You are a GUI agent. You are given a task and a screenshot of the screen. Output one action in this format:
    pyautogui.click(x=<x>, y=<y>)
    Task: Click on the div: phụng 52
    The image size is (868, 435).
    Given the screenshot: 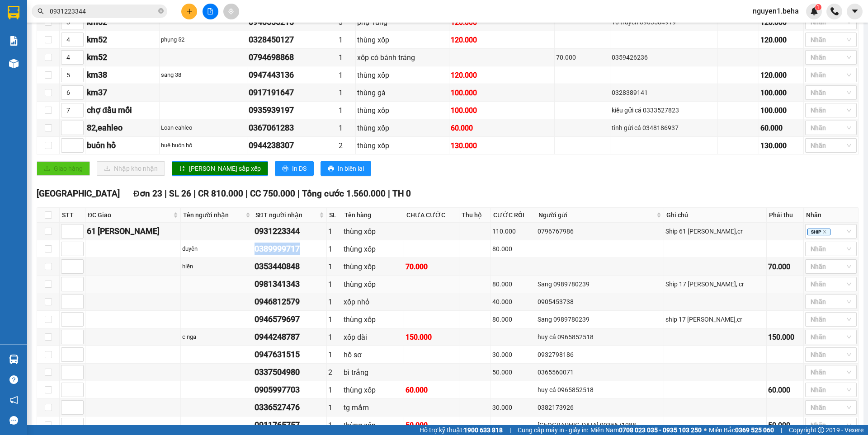 What is the action you would take?
    pyautogui.click(x=204, y=40)
    